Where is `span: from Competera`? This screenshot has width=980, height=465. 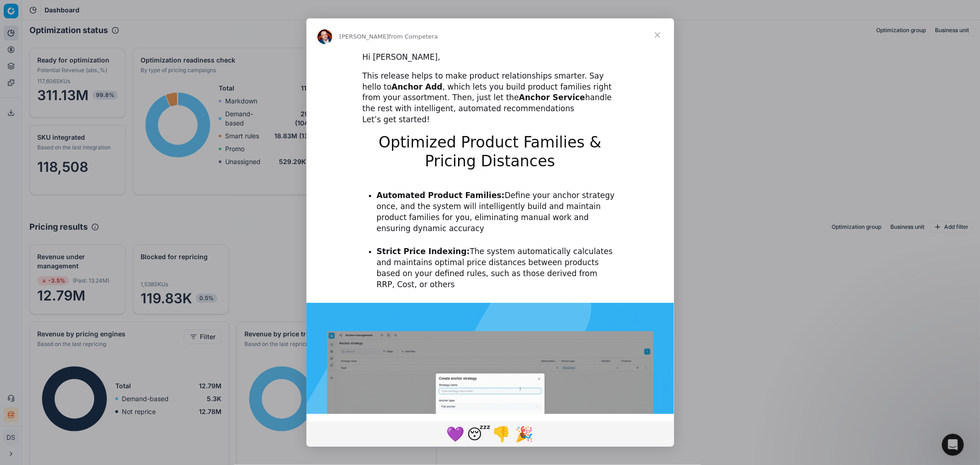 span: from Competera is located at coordinates (413, 36).